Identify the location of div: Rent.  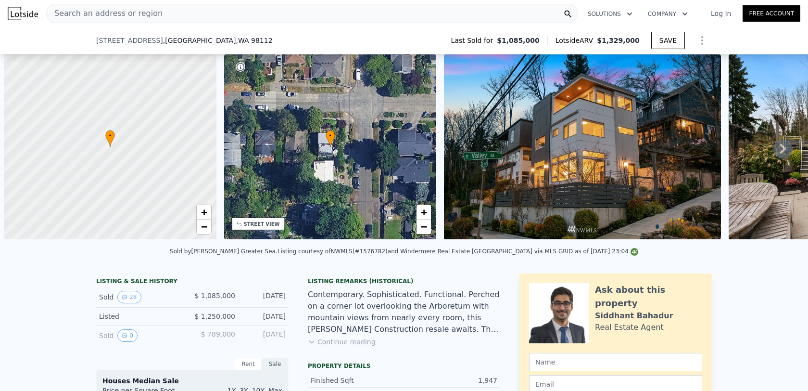
(248, 364).